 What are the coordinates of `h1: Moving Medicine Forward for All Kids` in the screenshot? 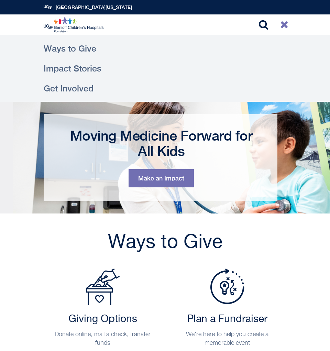 It's located at (161, 143).